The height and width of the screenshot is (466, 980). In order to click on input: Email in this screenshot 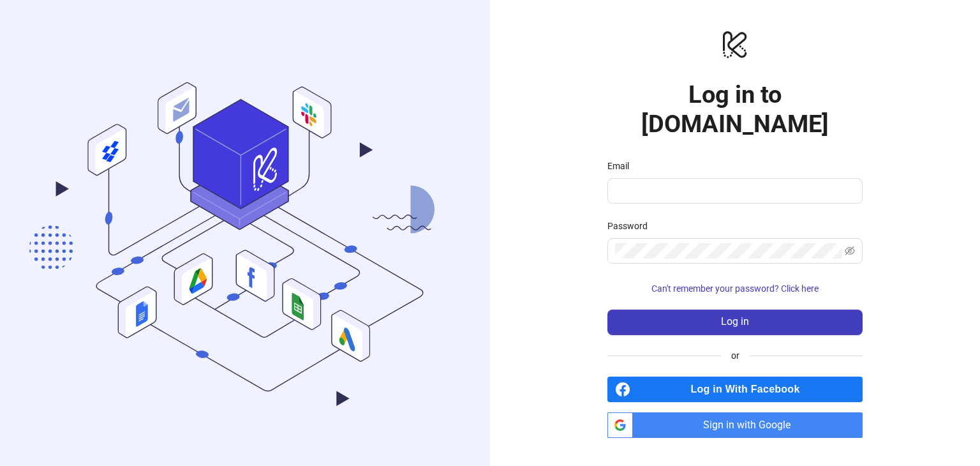, I will do `click(733, 191)`.